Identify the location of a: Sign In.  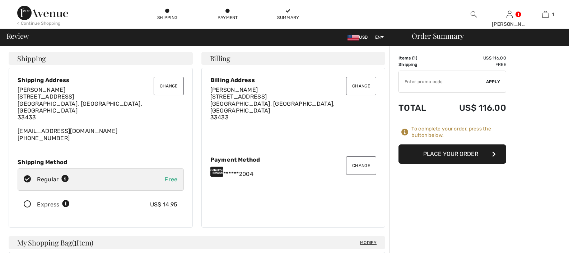
(509, 14).